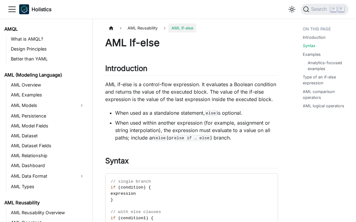 This screenshot has height=222, width=356. I want to click on b: Holistics, so click(42, 9).